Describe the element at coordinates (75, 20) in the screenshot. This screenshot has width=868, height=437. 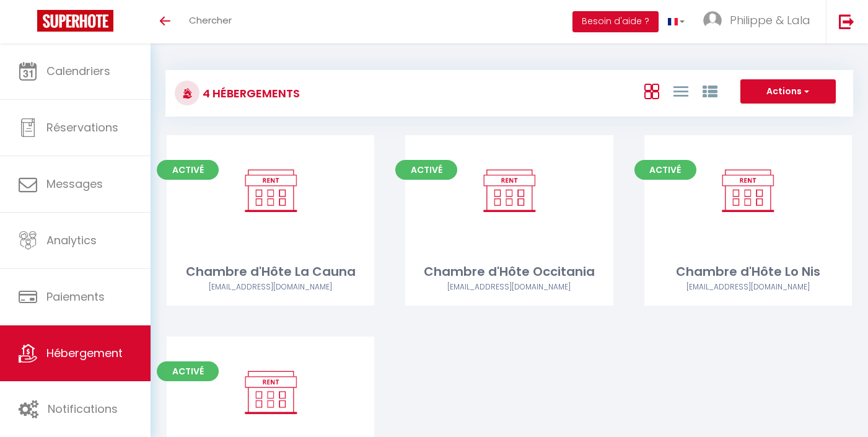
I see `img: Super Booking` at that location.